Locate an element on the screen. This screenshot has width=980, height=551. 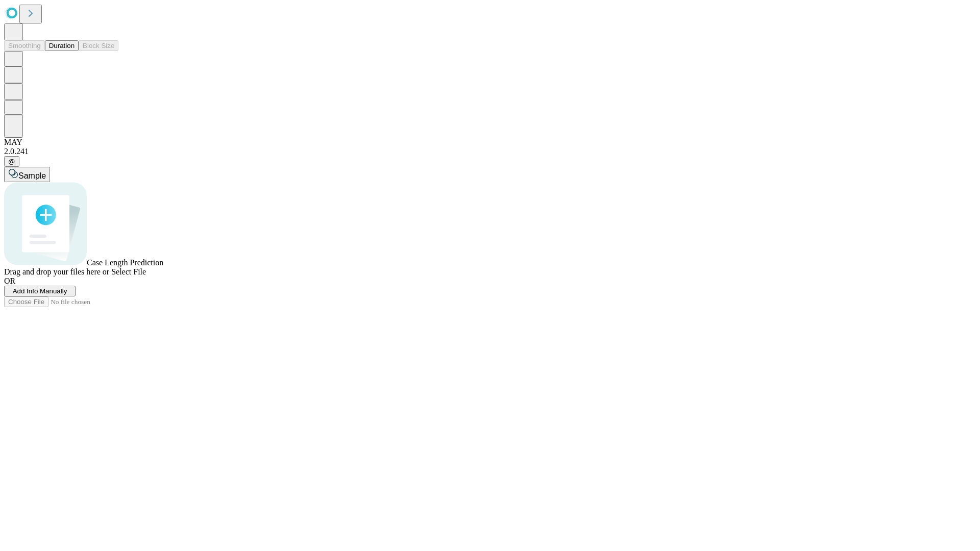
div: 2.0.241 is located at coordinates (490, 151).